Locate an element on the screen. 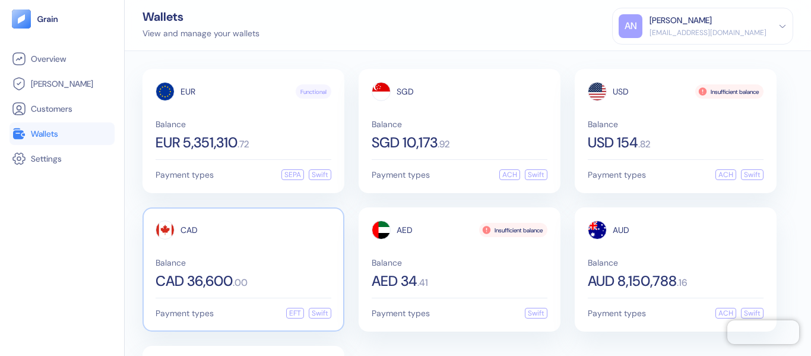 Image resolution: width=811 pixels, height=356 pixels. img: logo is located at coordinates (47, 19).